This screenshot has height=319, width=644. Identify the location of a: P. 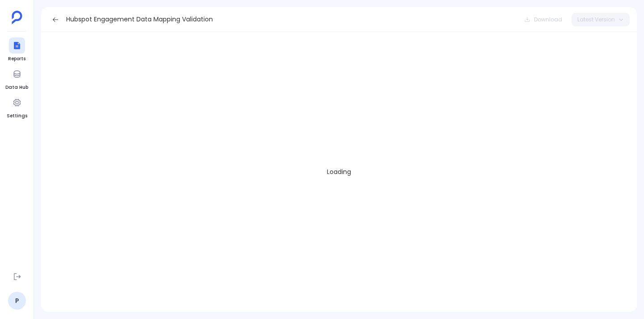
(17, 301).